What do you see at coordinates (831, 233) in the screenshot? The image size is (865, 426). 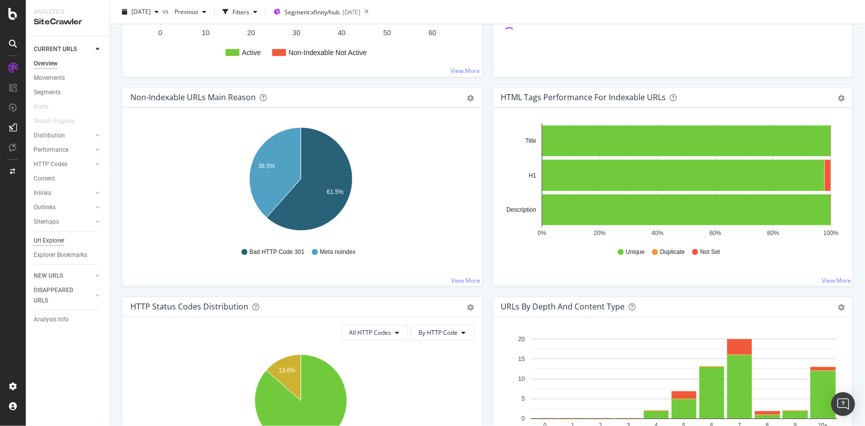 I see `text: 100%` at bounding box center [831, 233].